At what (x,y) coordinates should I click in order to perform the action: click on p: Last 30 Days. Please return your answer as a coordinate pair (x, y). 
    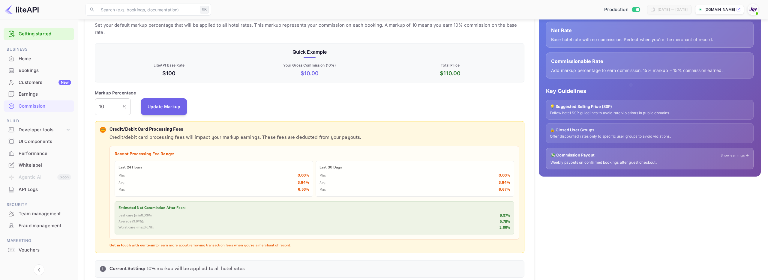
    Looking at the image, I should click on (415, 168).